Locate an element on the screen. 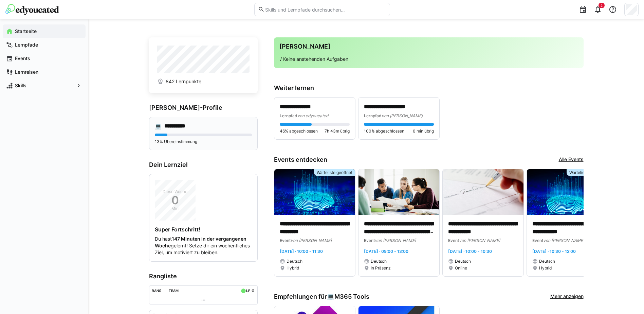  p: Du hast gelernt! Setze dir ein wöchentliches Ziel, um motiviert zu bleiben. is located at coordinates (204, 246).